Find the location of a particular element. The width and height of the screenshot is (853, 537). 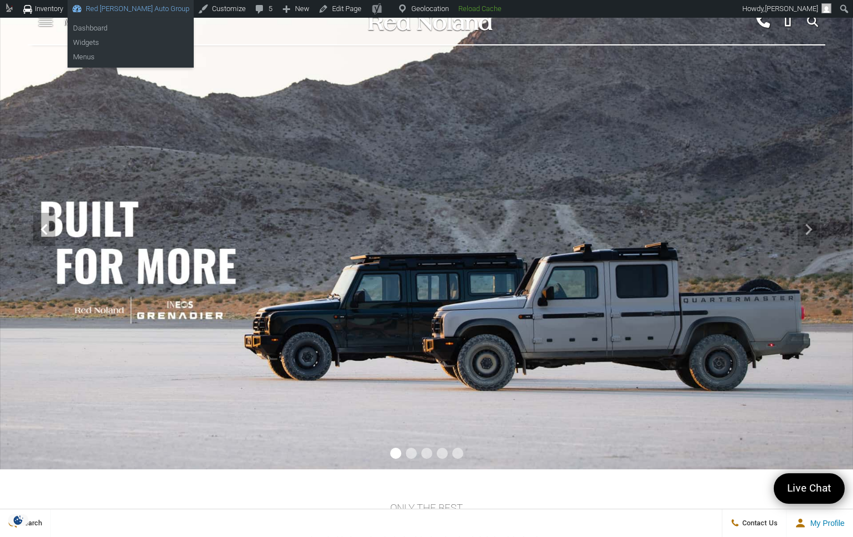

strong: Reload Cache is located at coordinates (480, 8).